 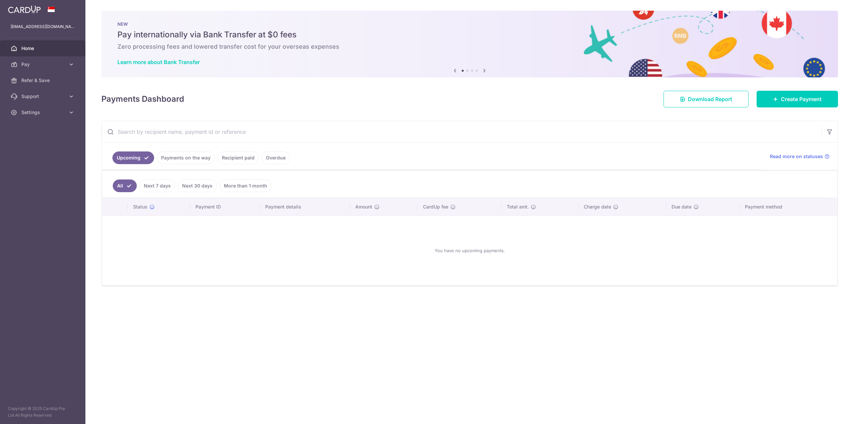 What do you see at coordinates (43, 80) in the screenshot?
I see `span: Refer & Save` at bounding box center [43, 80].